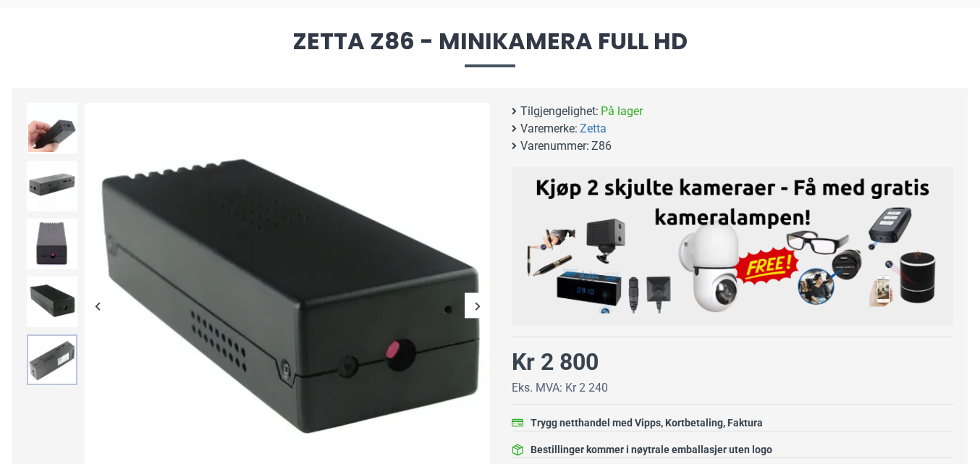  What do you see at coordinates (646, 422) in the screenshot?
I see `div: Trygg netthandel med Vipps, Kortbetaling, Faktura` at bounding box center [646, 422].